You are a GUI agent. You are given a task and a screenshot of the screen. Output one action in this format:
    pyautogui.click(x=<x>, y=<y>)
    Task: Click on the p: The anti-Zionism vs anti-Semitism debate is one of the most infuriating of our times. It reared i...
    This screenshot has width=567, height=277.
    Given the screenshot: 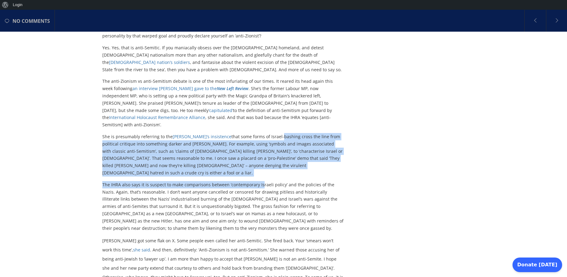 What is the action you would take?
    pyautogui.click(x=223, y=103)
    